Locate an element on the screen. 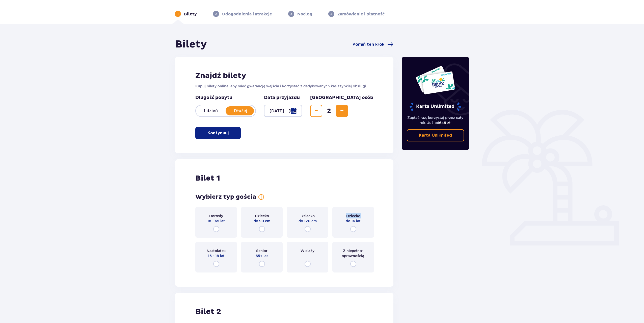 This screenshot has width=644, height=323. p: 4 is located at coordinates (331, 14).